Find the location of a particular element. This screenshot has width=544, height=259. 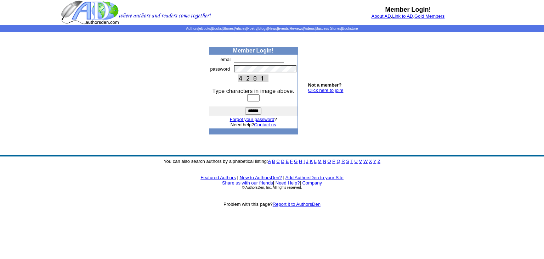

a: A is located at coordinates (270, 161).